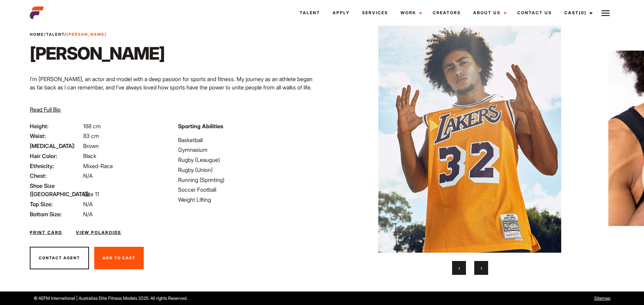  I want to click on span: Bottom Size:, so click(56, 214).